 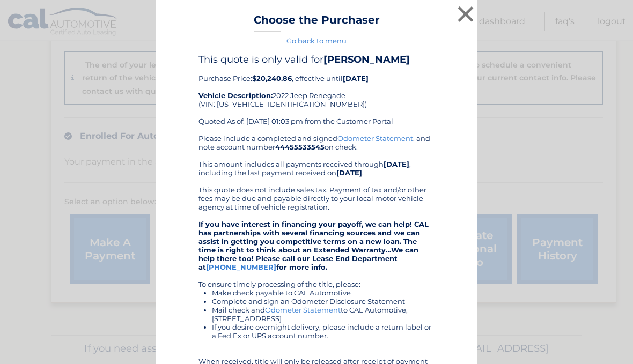 What do you see at coordinates (272, 78) in the screenshot?
I see `b: $20,240.86` at bounding box center [272, 78].